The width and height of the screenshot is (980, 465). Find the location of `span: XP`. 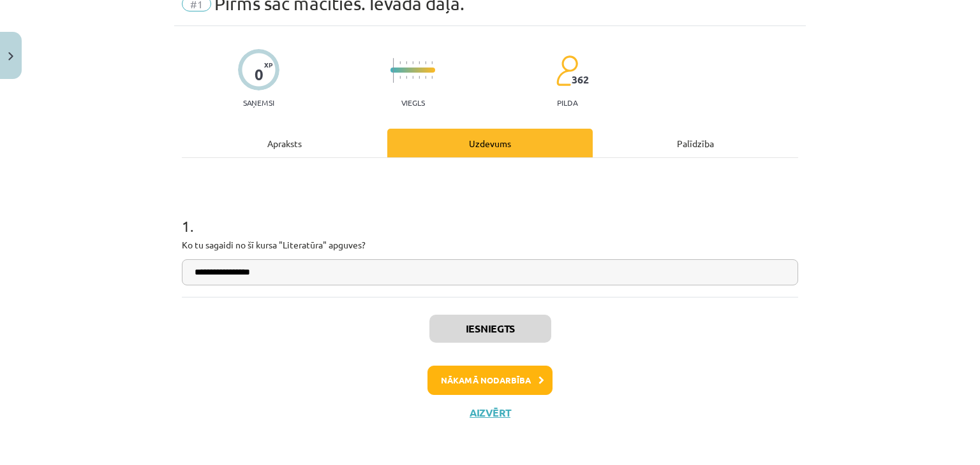

span: XP is located at coordinates (268, 64).